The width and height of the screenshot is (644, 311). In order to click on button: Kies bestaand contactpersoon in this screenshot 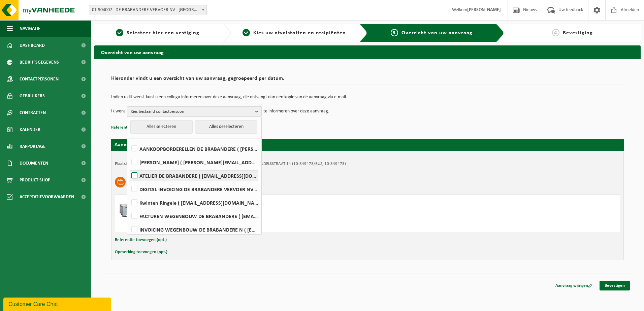, I will do `click(194, 111)`.